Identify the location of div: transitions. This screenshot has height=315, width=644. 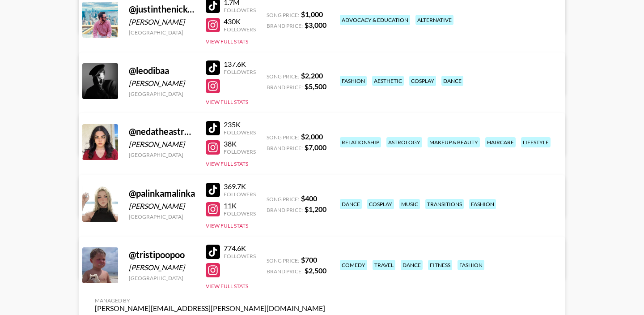
(445, 204).